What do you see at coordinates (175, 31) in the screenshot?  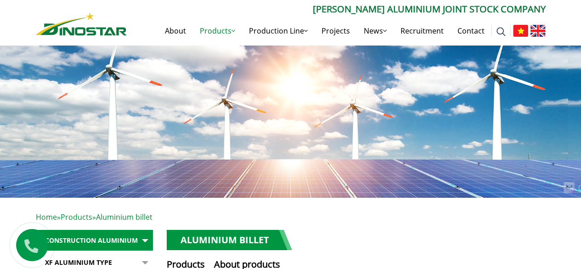 I see `a: About` at bounding box center [175, 31].